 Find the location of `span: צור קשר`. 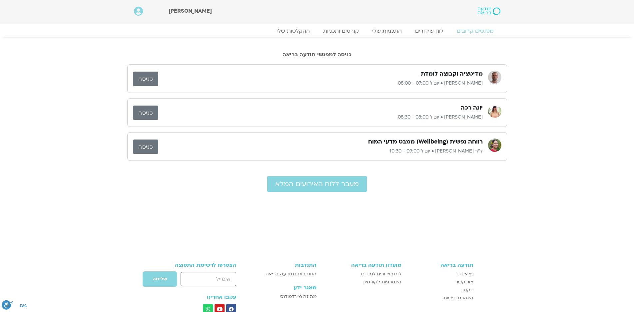

span: צור קשר is located at coordinates (464, 282).